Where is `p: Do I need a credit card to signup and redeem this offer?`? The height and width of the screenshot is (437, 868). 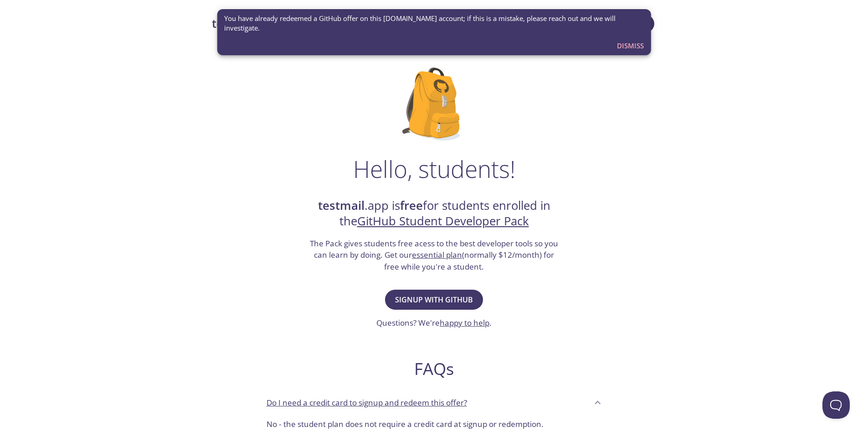 p: Do I need a credit card to signup and redeem this offer? is located at coordinates (366, 403).